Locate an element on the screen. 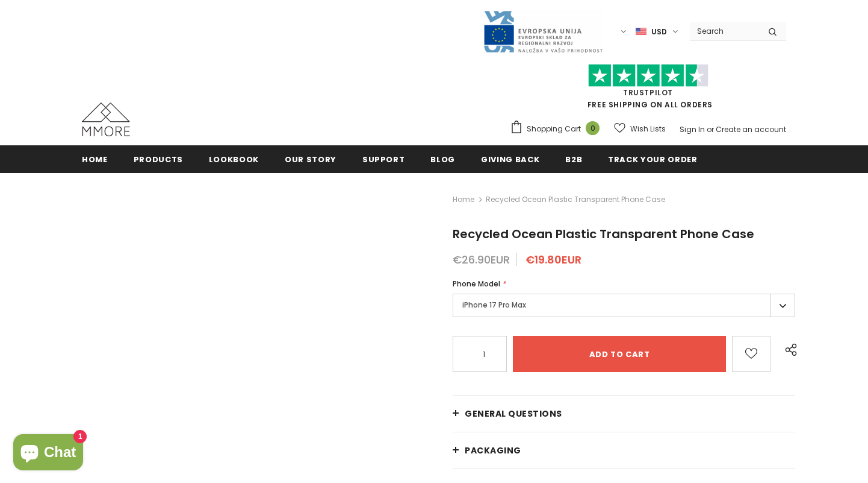 The height and width of the screenshot is (483, 868). label: iPhone 17 Pro Max is located at coordinates (624, 305).